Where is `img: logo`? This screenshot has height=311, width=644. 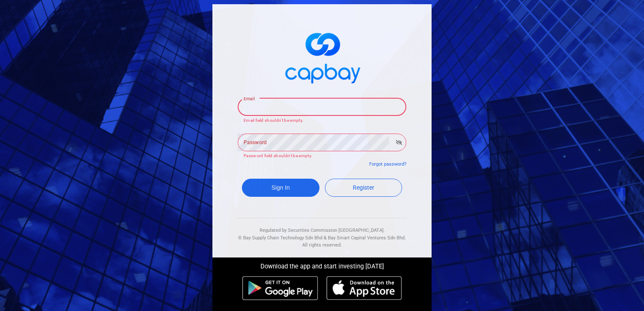
img: logo is located at coordinates (322, 57).